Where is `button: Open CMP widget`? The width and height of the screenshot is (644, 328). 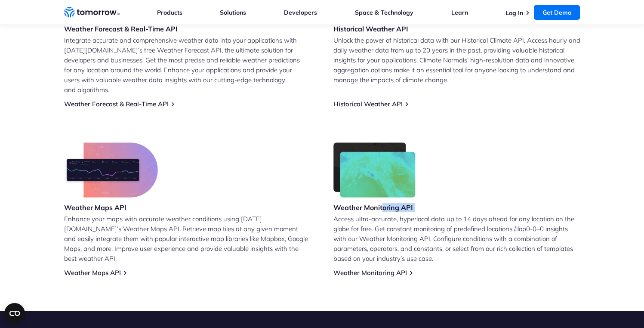
button: Open CMP widget is located at coordinates (15, 313).